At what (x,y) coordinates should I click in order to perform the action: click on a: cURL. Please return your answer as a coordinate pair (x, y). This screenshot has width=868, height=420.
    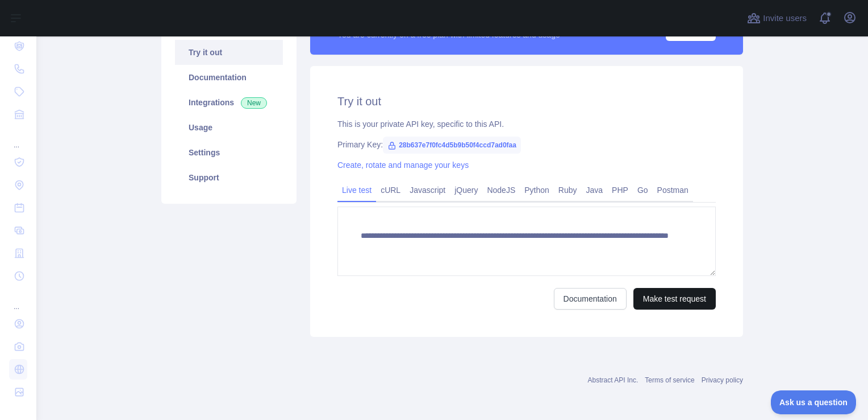
    Looking at the image, I should click on (390, 190).